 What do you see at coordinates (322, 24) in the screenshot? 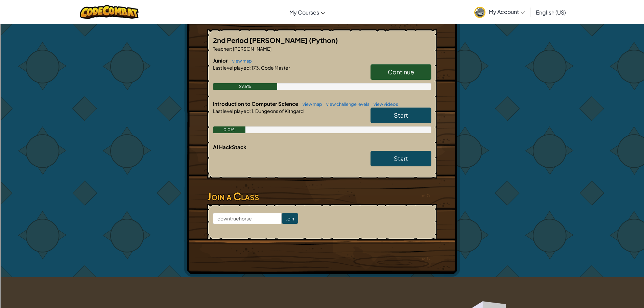
I see `div: Delete` at bounding box center [322, 24].